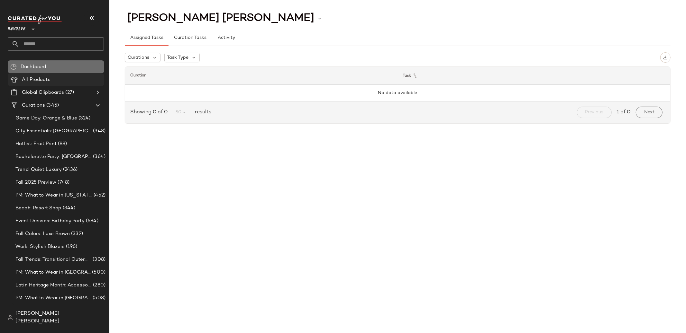 The height and width of the screenshot is (333, 686). What do you see at coordinates (38, 208) in the screenshot?
I see `span: Beach: Resort Shop` at bounding box center [38, 208].